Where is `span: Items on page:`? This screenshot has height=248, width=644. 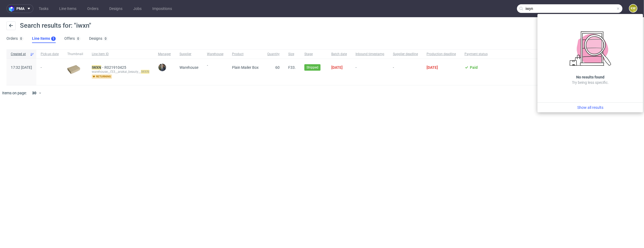
span: Items on page: is located at coordinates (14, 93).